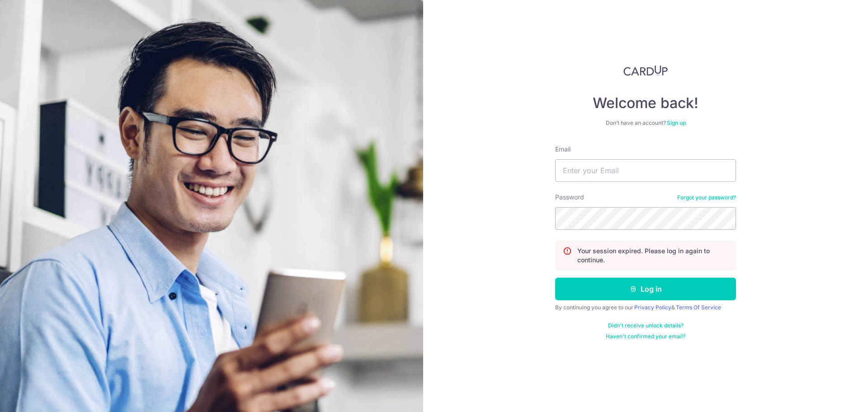  What do you see at coordinates (707, 197) in the screenshot?
I see `a: Forgot your password?` at bounding box center [707, 197].